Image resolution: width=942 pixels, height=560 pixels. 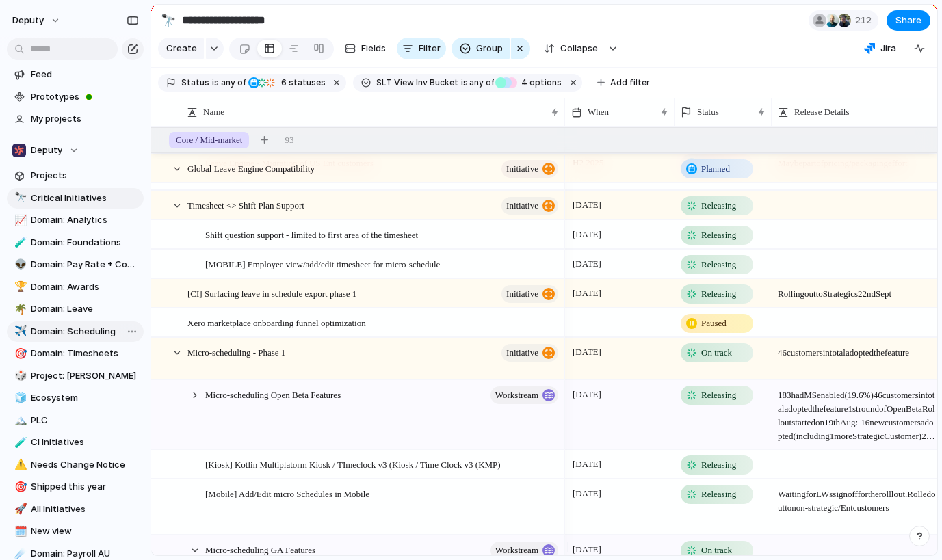 What do you see at coordinates (623, 82) in the screenshot?
I see `button: Add filter` at bounding box center [623, 82].